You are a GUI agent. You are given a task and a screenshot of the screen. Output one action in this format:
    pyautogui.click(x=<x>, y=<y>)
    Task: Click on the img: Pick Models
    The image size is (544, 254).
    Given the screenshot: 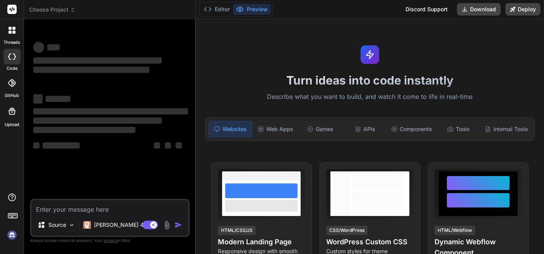 What is the action you would take?
    pyautogui.click(x=72, y=224)
    